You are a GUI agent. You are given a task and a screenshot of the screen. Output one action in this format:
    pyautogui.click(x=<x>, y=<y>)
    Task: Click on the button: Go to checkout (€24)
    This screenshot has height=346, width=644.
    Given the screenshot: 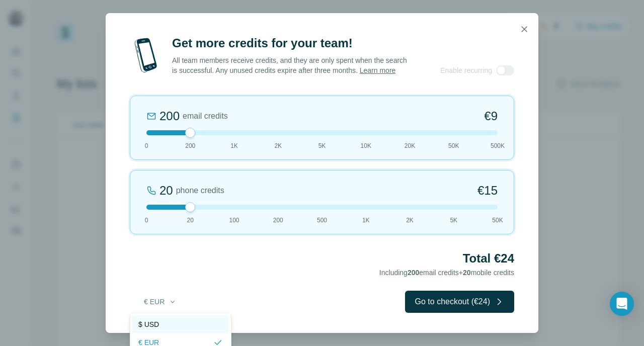 What is the action you would take?
    pyautogui.click(x=460, y=302)
    